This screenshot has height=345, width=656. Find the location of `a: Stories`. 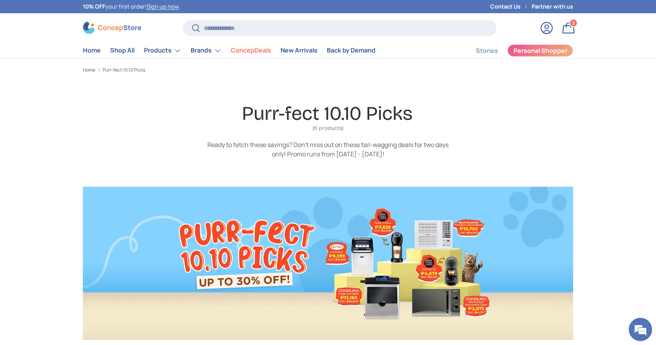

a: Stories is located at coordinates (487, 51).